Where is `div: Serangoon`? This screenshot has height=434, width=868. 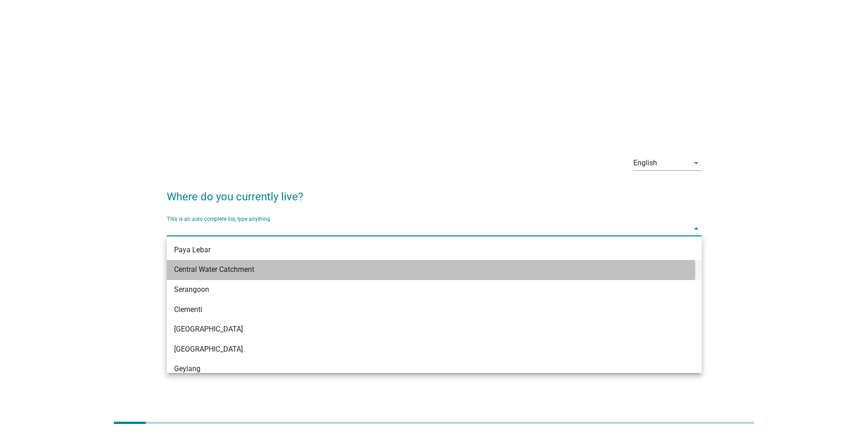
div: Serangoon is located at coordinates (412, 290).